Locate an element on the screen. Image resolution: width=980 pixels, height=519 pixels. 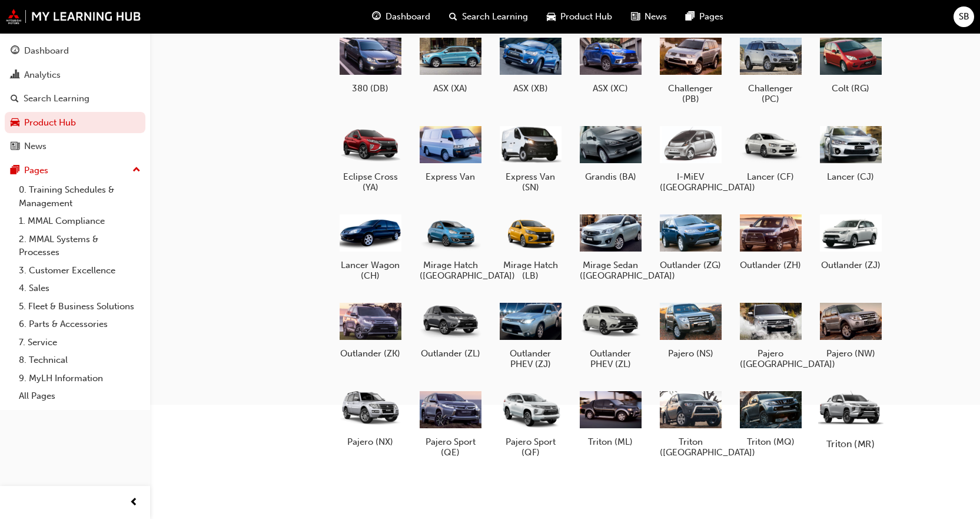
a: 380 (DB) is located at coordinates (370, 65).